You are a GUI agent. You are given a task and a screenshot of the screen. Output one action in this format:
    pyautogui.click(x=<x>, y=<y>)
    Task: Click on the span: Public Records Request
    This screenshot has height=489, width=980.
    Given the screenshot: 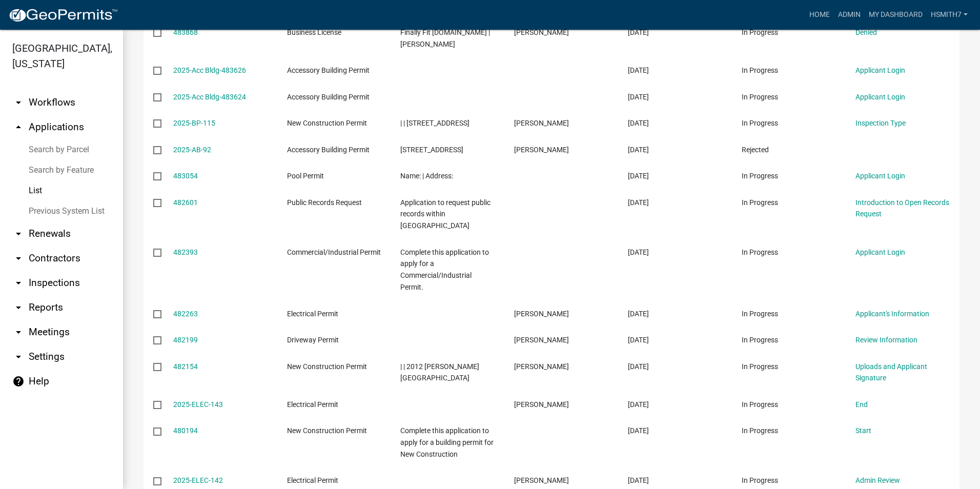 What is the action you would take?
    pyautogui.click(x=324, y=203)
    